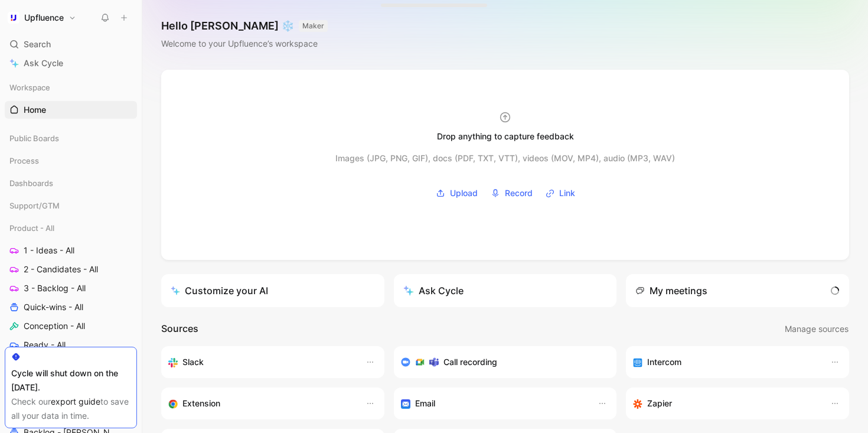 Image resolution: width=868 pixels, height=433 pixels. What do you see at coordinates (44, 17) in the screenshot?
I see `h1: Upfluence` at bounding box center [44, 17].